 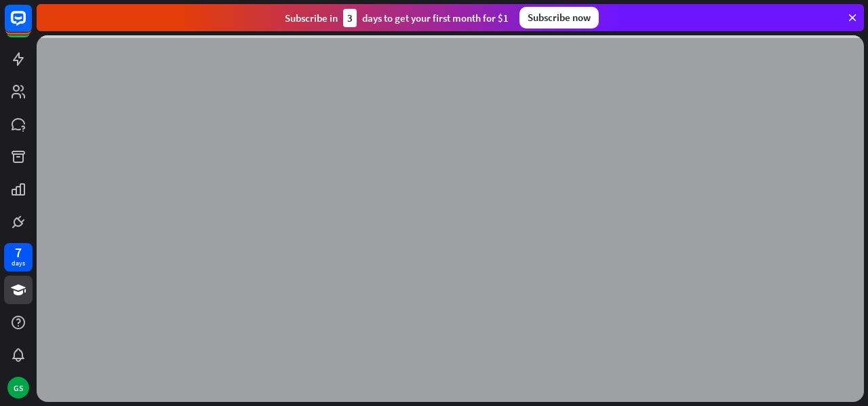 I want to click on div: Subscribe in days to get your first month for $1, so click(x=397, y=18).